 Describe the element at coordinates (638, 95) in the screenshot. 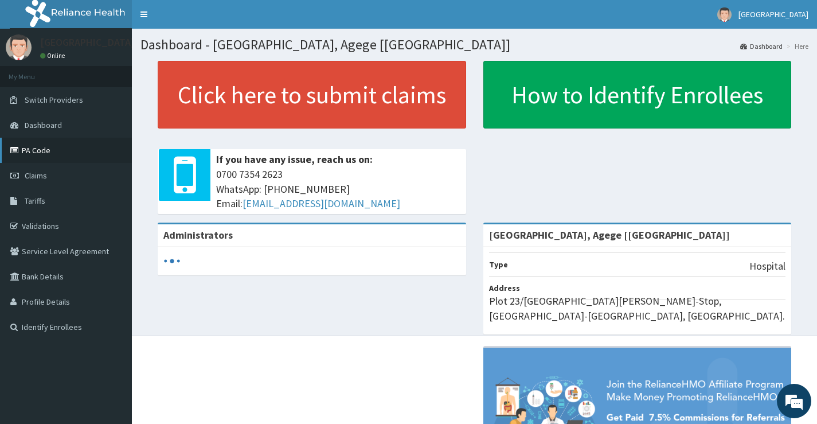

I see `a: How to Identify Enrollees` at that location.